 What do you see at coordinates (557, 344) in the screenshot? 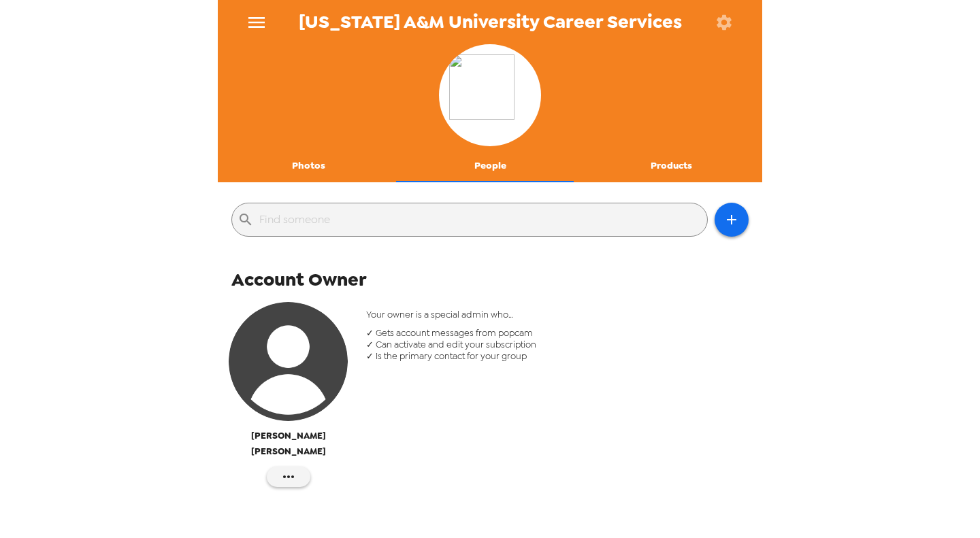
I see `span: ✓ Can activate and edit your subscription` at bounding box center [557, 344].